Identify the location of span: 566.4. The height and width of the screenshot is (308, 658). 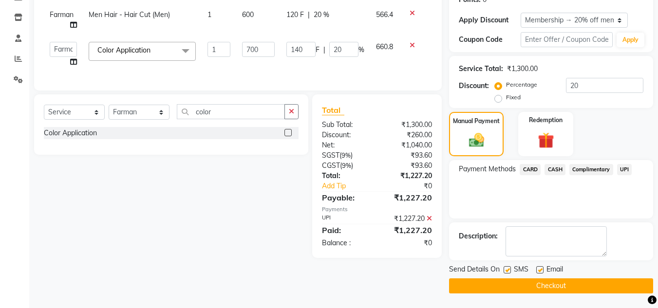
(384, 15).